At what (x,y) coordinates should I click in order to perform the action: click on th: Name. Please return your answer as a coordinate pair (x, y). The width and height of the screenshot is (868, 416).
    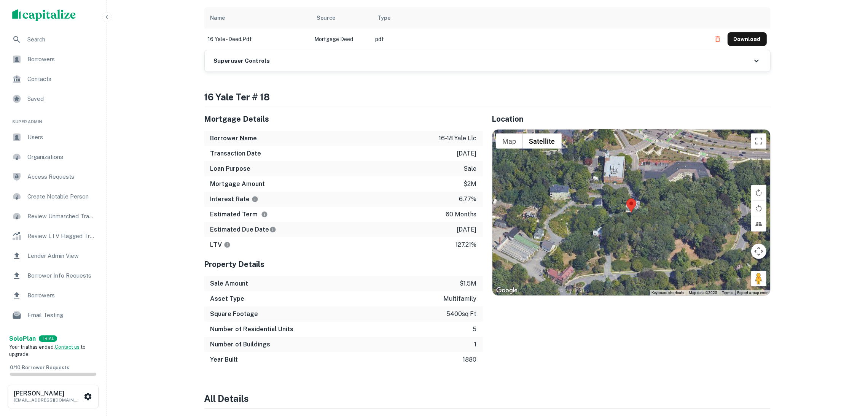
    Looking at the image, I should click on (258, 18).